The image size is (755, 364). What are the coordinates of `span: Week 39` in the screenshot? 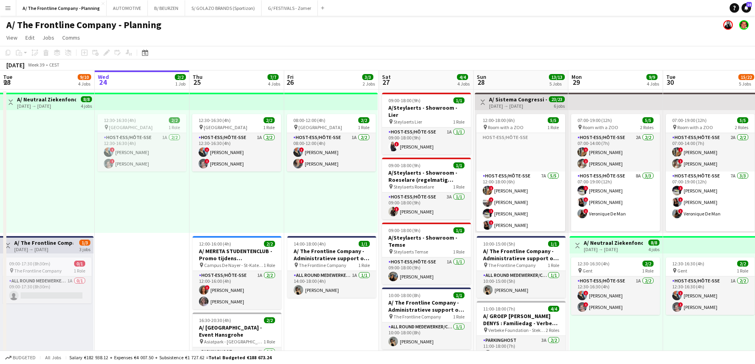 It's located at (36, 65).